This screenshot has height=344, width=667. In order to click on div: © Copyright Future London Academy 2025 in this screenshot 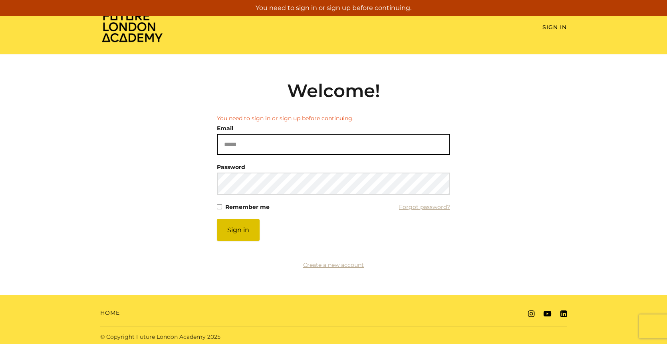, I will do `click(214, 337)`.